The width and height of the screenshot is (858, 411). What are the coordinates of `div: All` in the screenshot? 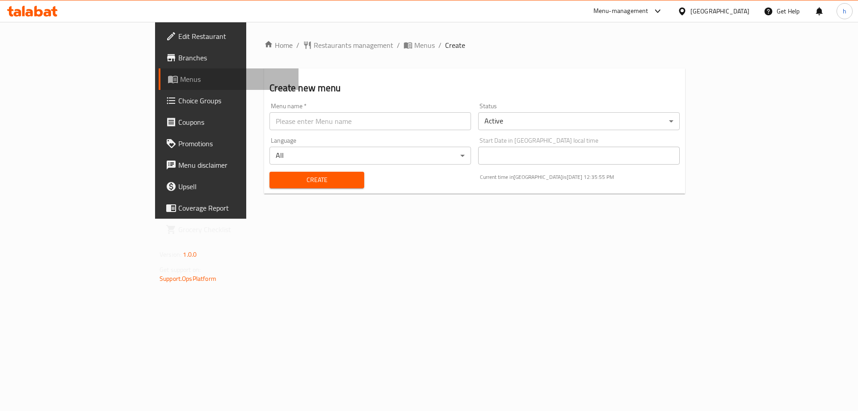 It's located at (370, 156).